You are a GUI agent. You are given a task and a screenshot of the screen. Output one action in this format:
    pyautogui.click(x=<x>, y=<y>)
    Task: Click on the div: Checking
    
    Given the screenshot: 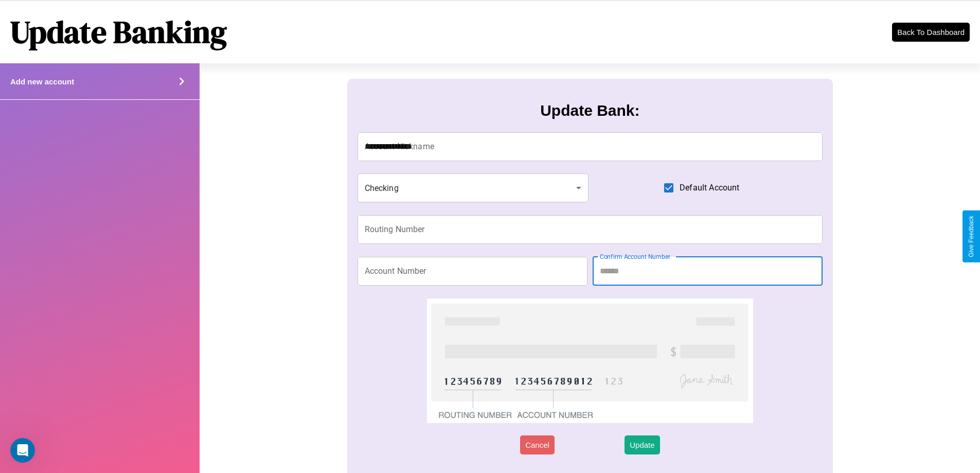 What is the action you would take?
    pyautogui.click(x=473, y=188)
    